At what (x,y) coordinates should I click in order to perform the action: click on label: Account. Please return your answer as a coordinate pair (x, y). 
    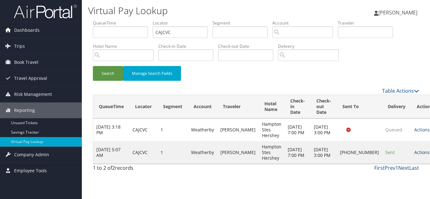
    Looking at the image, I should click on (305, 23).